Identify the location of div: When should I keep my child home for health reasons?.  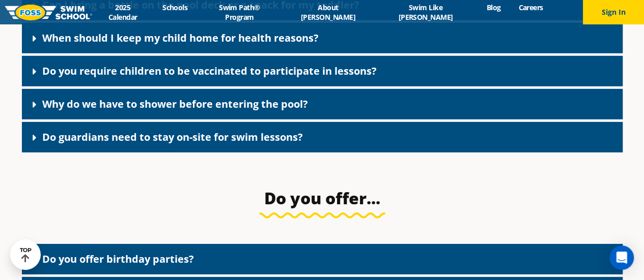
(322, 38).